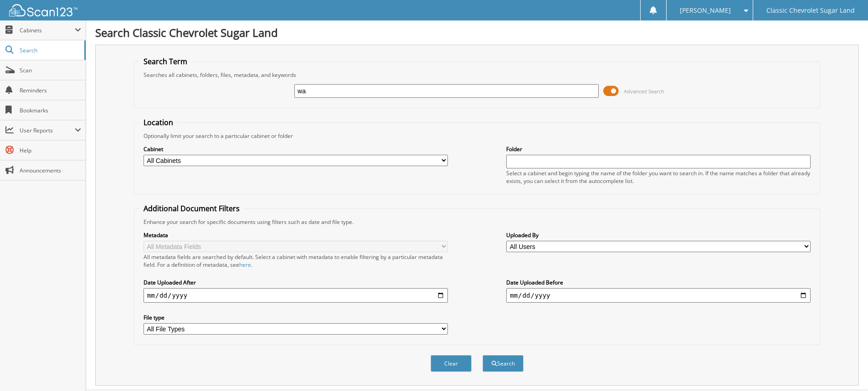 Image resolution: width=868 pixels, height=391 pixels. What do you see at coordinates (659, 283) in the screenshot?
I see `label: Date Uploaded Before` at bounding box center [659, 283].